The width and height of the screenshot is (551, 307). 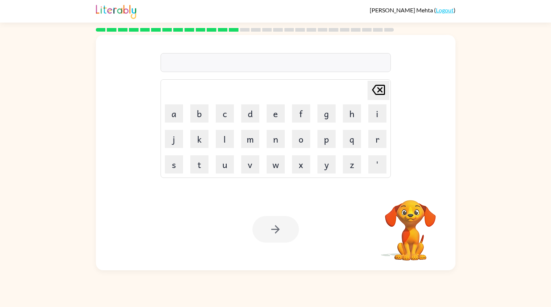 I want to click on button: m, so click(x=250, y=139).